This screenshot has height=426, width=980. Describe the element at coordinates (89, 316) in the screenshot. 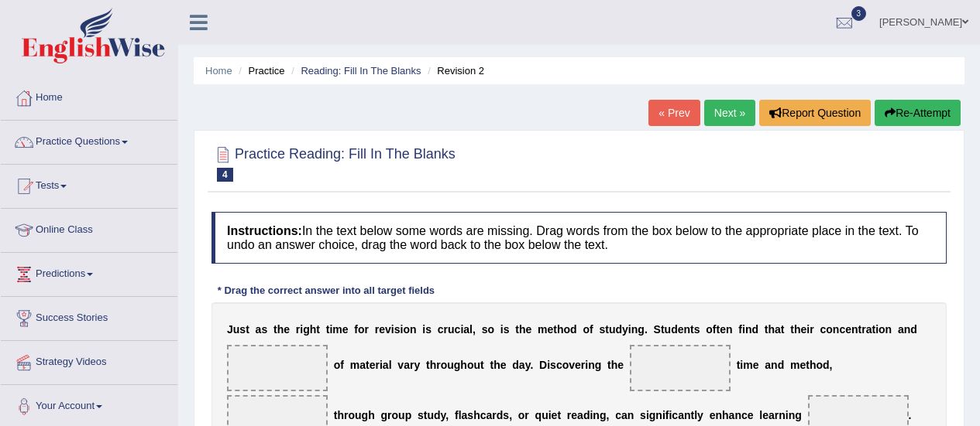

I see `a: Success Stories` at that location.